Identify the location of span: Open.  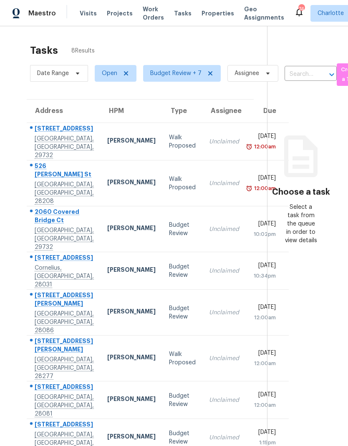
(109, 73).